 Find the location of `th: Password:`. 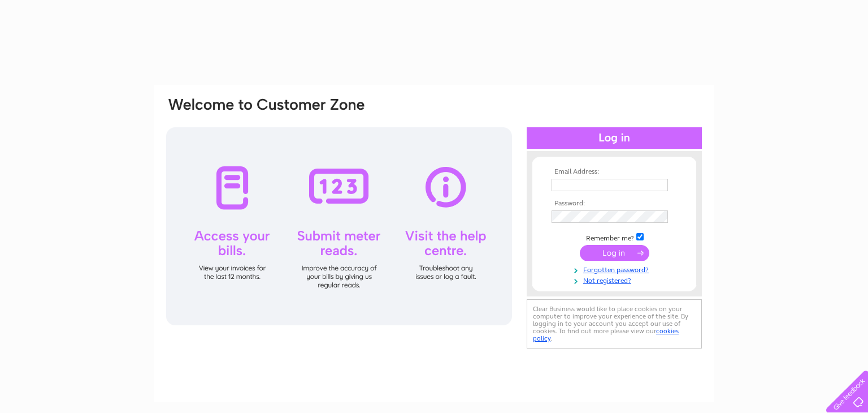

th: Password: is located at coordinates (614, 204).